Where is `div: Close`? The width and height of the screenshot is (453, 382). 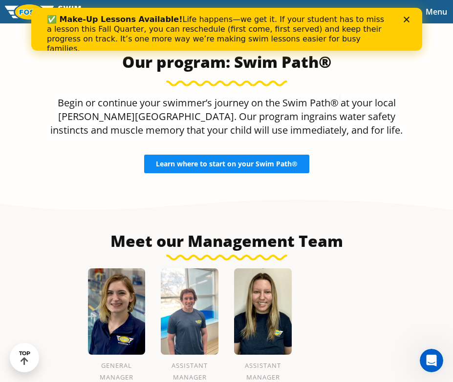 div: Close is located at coordinates (377, 12).